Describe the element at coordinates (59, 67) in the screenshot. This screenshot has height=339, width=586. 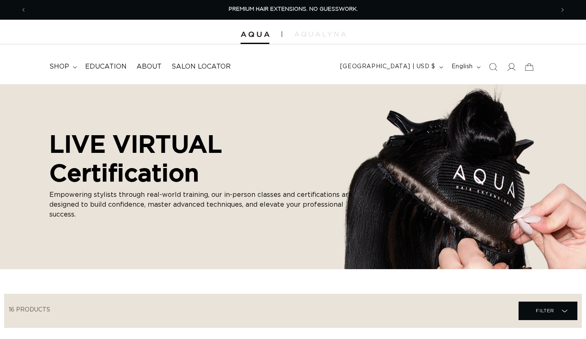
I see `span: shop` at that location.